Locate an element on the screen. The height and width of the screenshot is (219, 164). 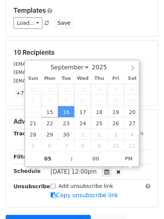
span: September 13, 2025 is located at coordinates (132, 101).